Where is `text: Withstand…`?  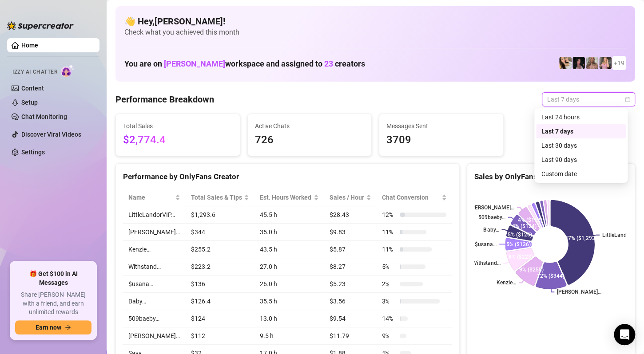 text: Withstand… is located at coordinates (486, 263).